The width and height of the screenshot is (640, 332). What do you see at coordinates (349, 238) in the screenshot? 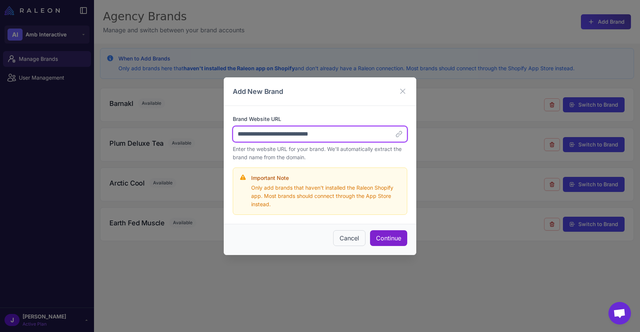
I see `button: Cancel` at bounding box center [349, 238].